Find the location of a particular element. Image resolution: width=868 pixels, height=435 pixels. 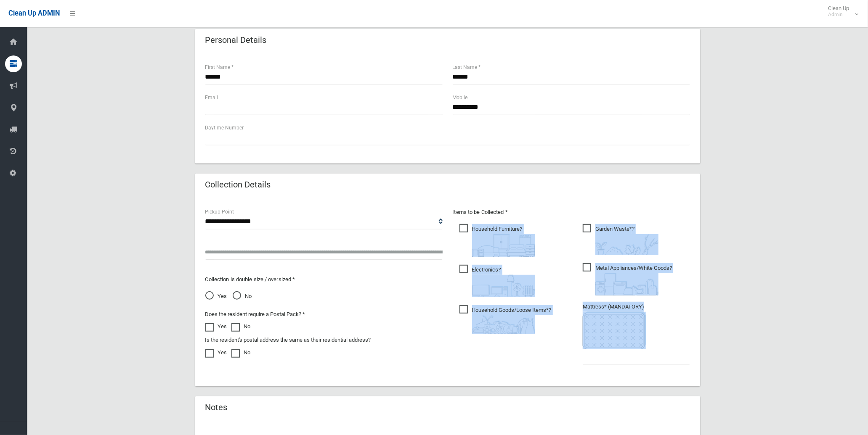

span: Clean Up ADMIN is located at coordinates (34, 13).